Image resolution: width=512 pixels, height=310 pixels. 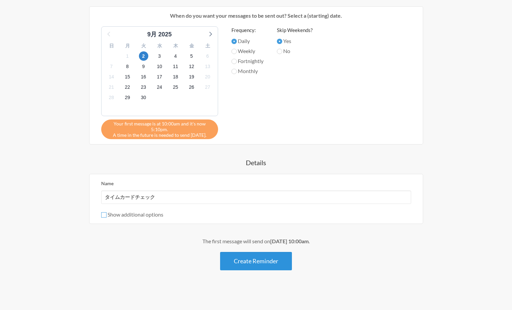 What do you see at coordinates (128, 66) in the screenshot?
I see `span: 2025年10月8日水曜日` at bounding box center [128, 66].